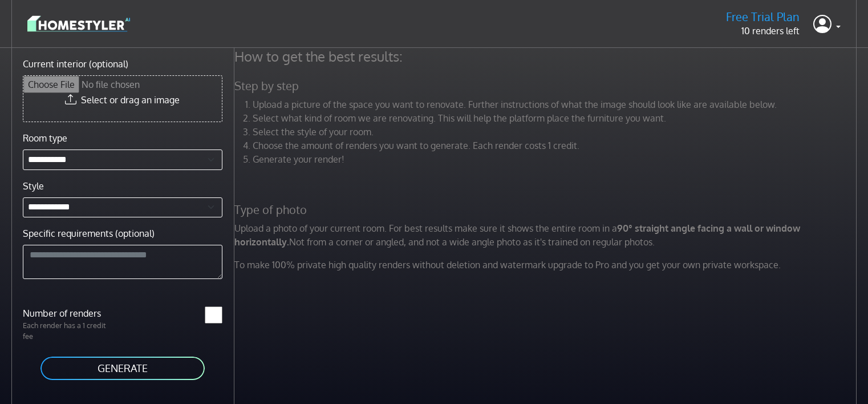 The image size is (868, 404). Describe the element at coordinates (547, 56) in the screenshot. I see `h4: How to get the best results:` at that location.